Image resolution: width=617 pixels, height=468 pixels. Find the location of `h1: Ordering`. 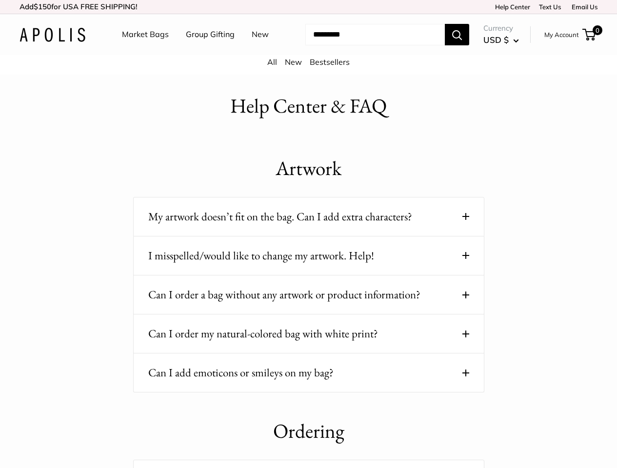

h1: Ordering is located at coordinates (309, 431).